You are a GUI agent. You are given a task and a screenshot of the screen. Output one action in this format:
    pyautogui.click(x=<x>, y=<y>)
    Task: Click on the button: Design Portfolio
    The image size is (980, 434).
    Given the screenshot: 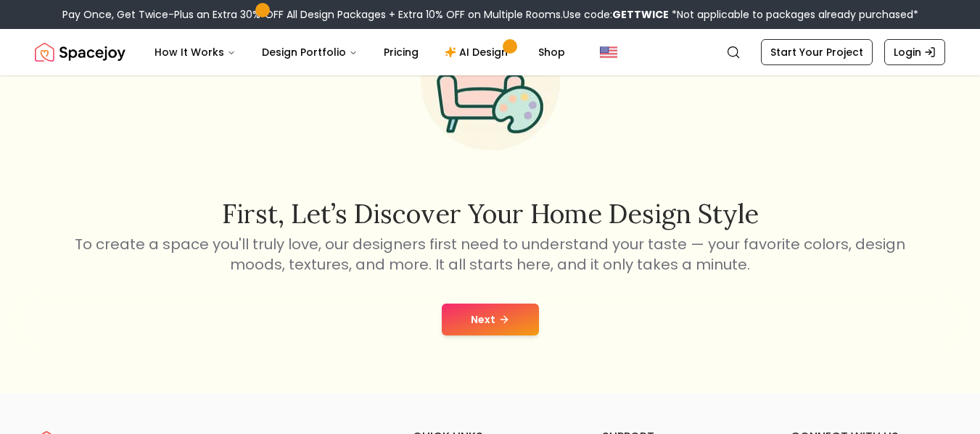 What is the action you would take?
    pyautogui.click(x=310, y=52)
    